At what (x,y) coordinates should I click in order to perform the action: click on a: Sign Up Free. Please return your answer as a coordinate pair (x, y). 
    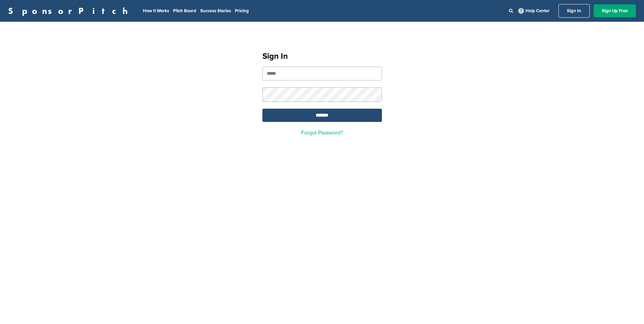
    Looking at the image, I should click on (615, 11).